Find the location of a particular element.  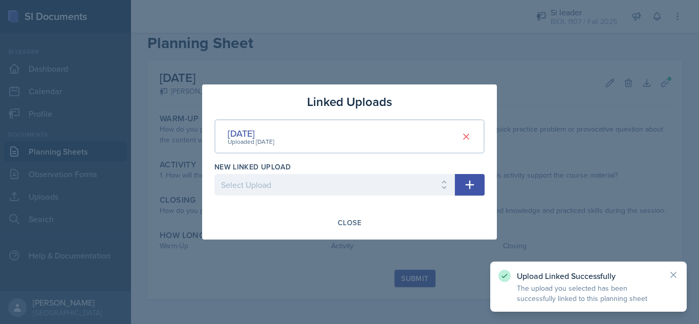

h3: Linked Uploads is located at coordinates (349, 102).